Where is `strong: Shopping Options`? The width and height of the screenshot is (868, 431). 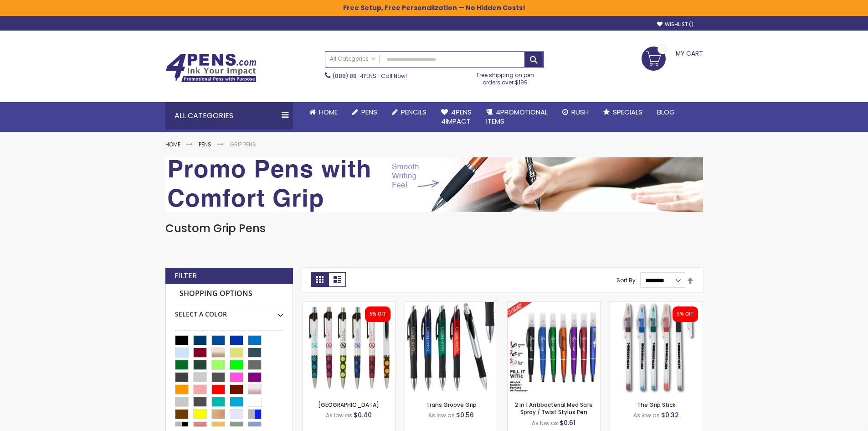
strong: Shopping Options is located at coordinates (229, 293).